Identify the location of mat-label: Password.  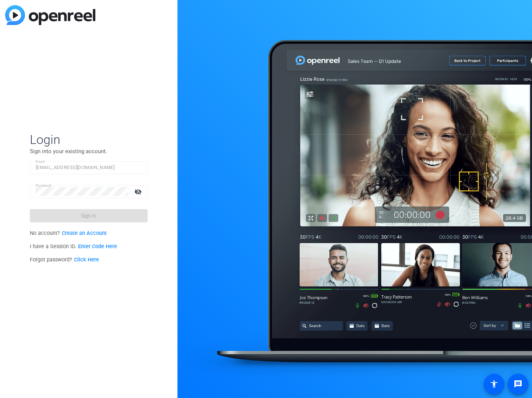
(43, 185).